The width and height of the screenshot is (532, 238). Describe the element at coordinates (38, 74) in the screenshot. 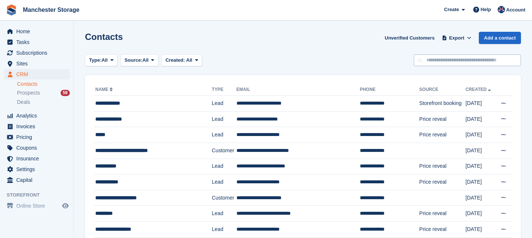

I see `span: CRM` at that location.